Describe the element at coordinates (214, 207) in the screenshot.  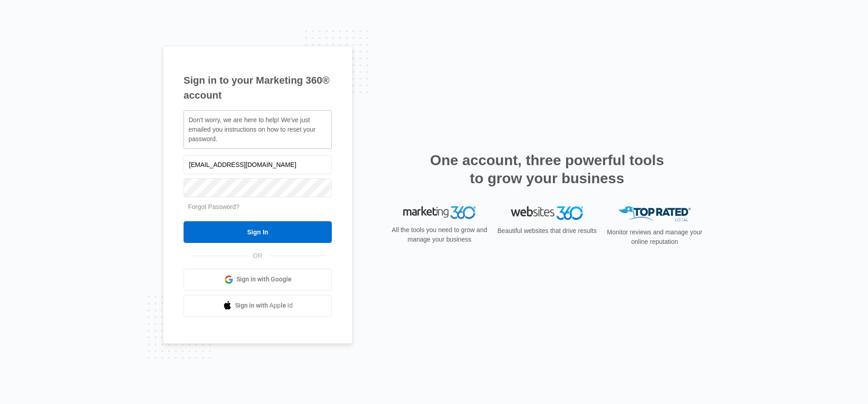
I see `a: Forgot Password?` at that location.